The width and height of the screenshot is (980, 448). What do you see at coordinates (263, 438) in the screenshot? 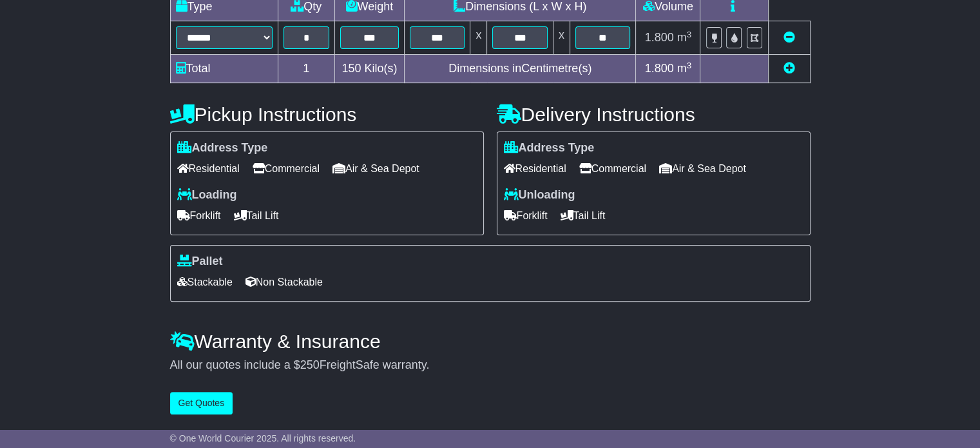
I see `span: © One World Courier 2025. All rights reserved.` at bounding box center [263, 438].